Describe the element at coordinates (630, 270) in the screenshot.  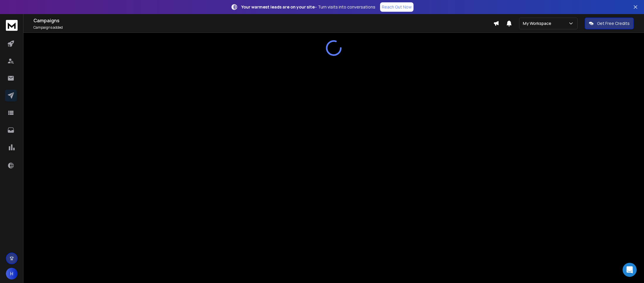
I see `div: Open Intercom Messenger` at that location.